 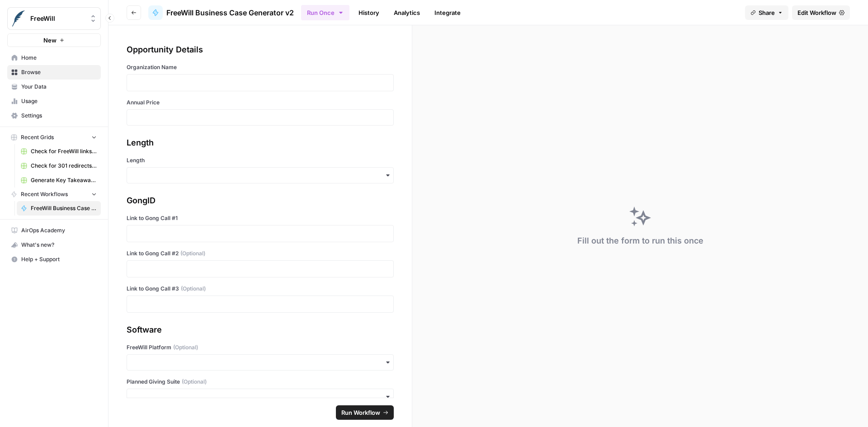 What do you see at coordinates (54, 245) in the screenshot?
I see `div: What's new?` at bounding box center [54, 245].